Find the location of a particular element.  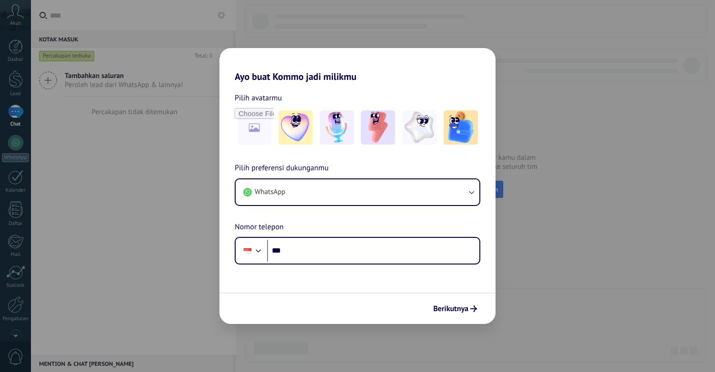

img: -3.jpeg is located at coordinates (378, 128).